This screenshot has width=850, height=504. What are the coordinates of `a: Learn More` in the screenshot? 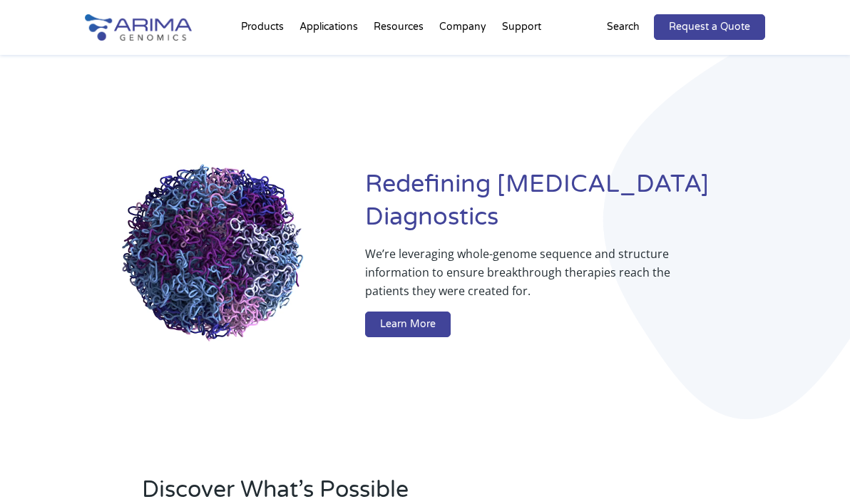 It's located at (408, 324).